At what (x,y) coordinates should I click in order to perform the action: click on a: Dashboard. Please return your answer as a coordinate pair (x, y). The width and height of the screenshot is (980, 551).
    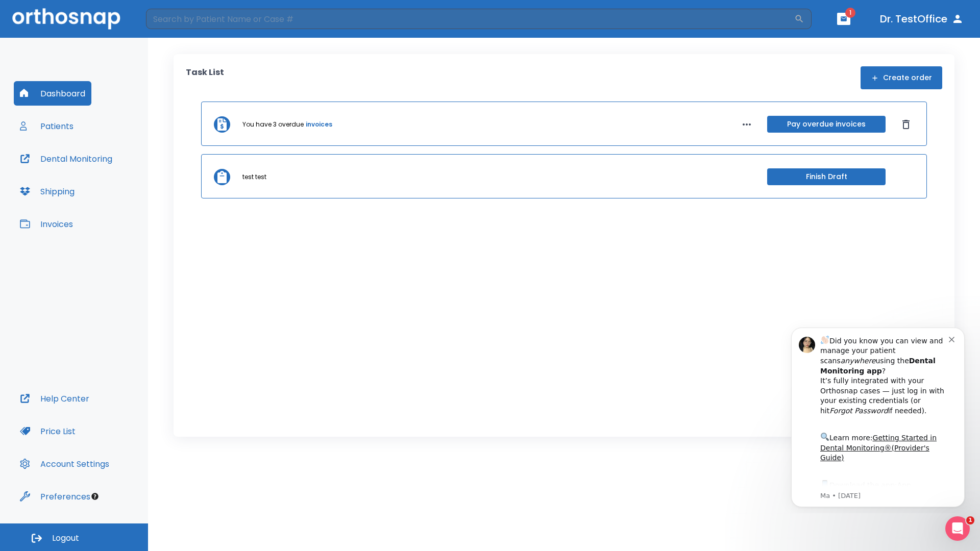
    Looking at the image, I should click on (53, 94).